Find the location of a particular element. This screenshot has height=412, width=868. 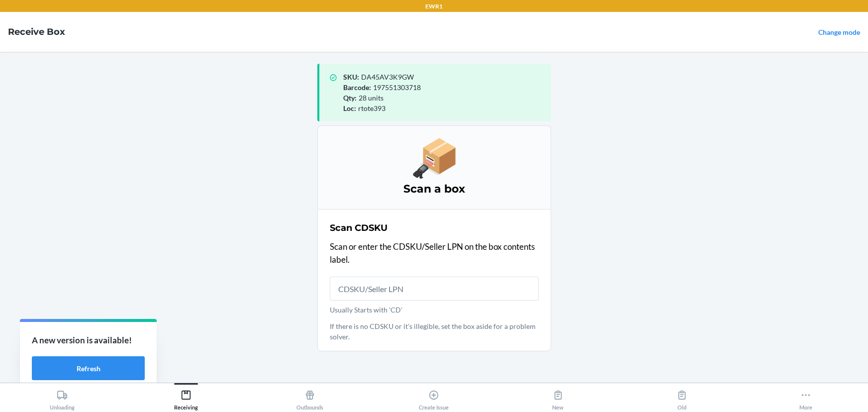

span: 28 units is located at coordinates (371, 98).